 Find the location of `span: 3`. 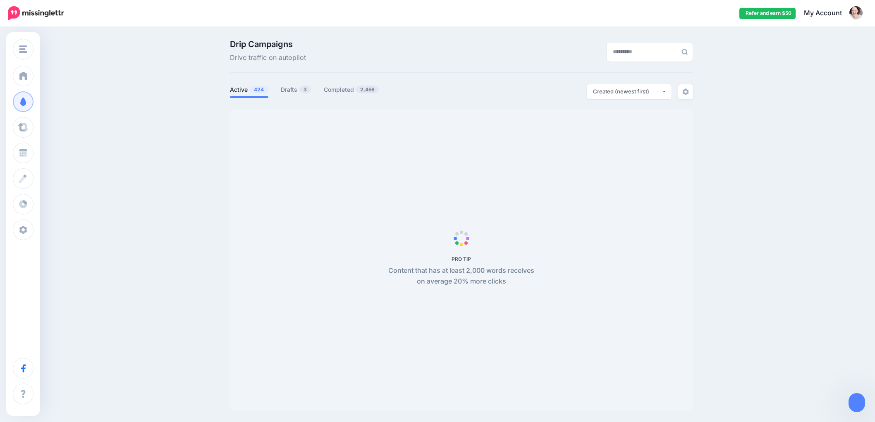

span: 3 is located at coordinates (305, 89).